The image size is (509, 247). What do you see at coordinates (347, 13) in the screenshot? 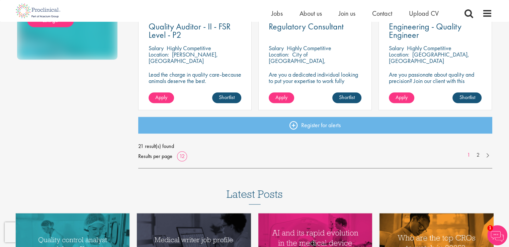
I see `a: Join us` at bounding box center [347, 13].